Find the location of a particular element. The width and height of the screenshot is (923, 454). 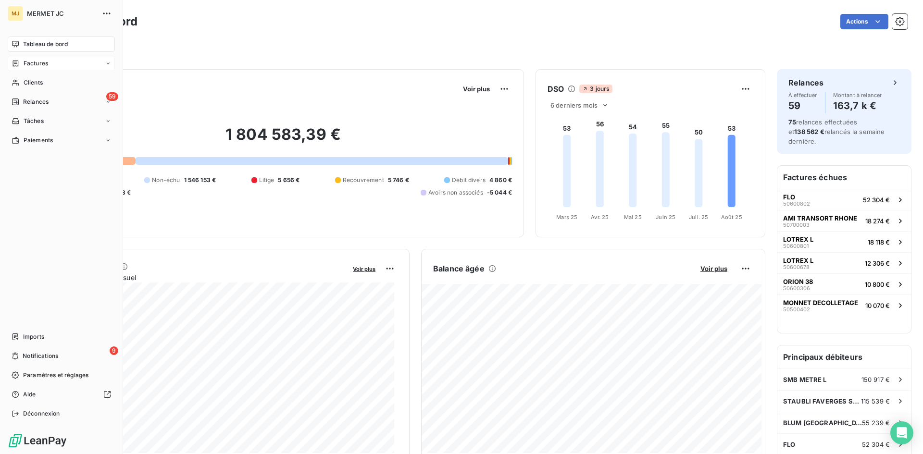

a: Aide is located at coordinates (61, 395).